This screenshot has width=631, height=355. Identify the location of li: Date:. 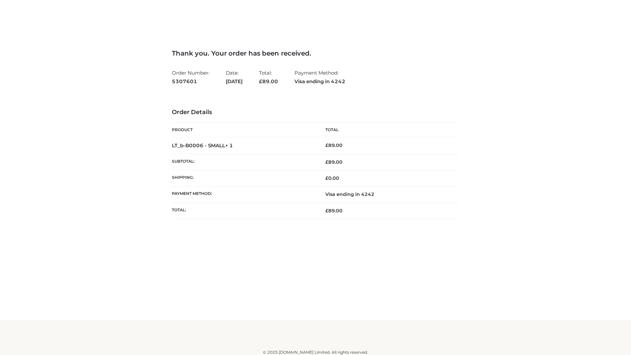
(234, 77).